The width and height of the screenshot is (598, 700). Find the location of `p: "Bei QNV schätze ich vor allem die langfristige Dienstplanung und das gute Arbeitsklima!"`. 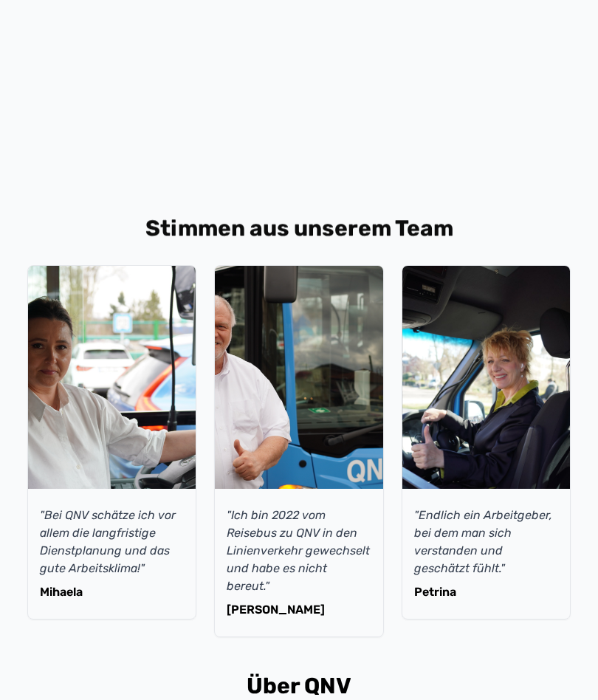

p: "Bei QNV schätze ich vor allem die langfristige Dienstplanung und das gute Arbeitsklima!" is located at coordinates (111, 543).